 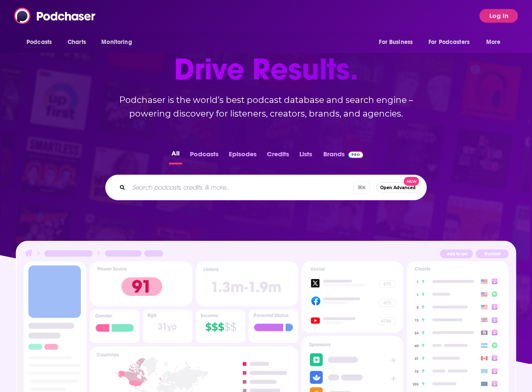 What do you see at coordinates (352, 297) in the screenshot?
I see `img: Podcast Socials` at bounding box center [352, 297].